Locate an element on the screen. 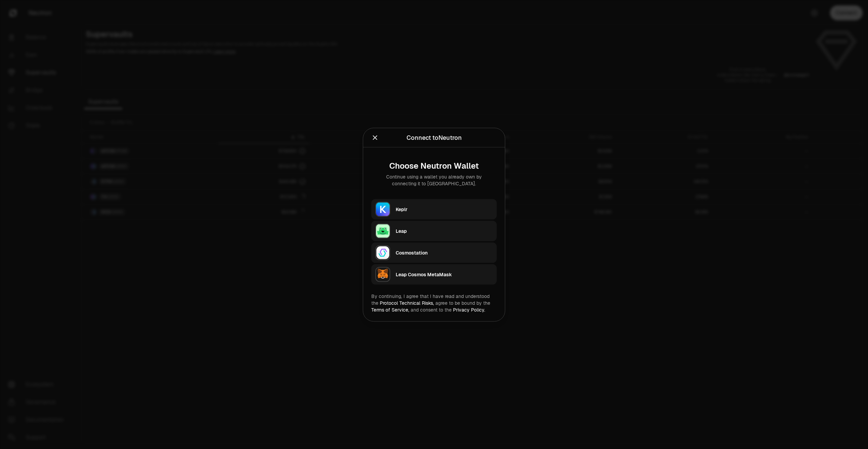 The image size is (868, 449). img: Keplr is located at coordinates (383, 209).